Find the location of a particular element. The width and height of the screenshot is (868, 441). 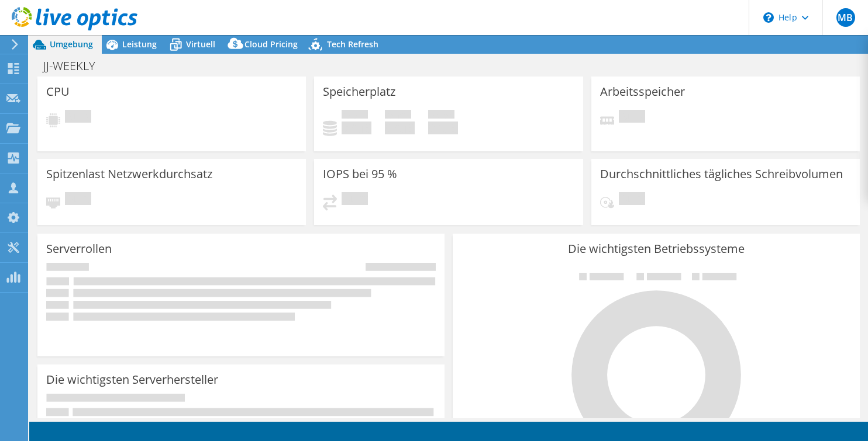

span: Tech Refresh is located at coordinates (352, 44).